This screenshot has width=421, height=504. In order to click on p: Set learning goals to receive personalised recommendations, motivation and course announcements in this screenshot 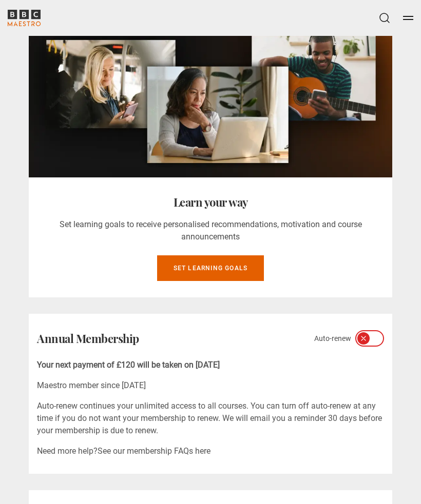, I will do `click(210, 231)`.